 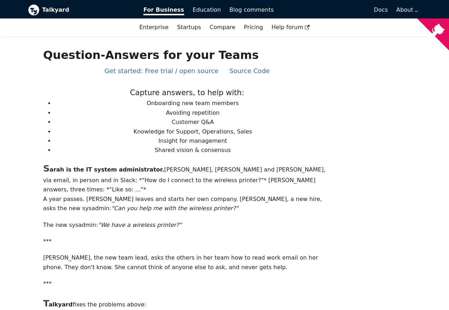 What do you see at coordinates (192, 103) in the screenshot?
I see `li: Onboarding new team members` at bounding box center [192, 103].